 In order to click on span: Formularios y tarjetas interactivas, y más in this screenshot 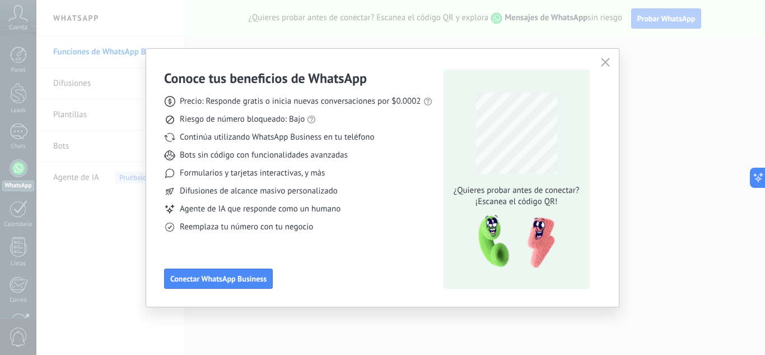, I will do `click(252, 173)`.